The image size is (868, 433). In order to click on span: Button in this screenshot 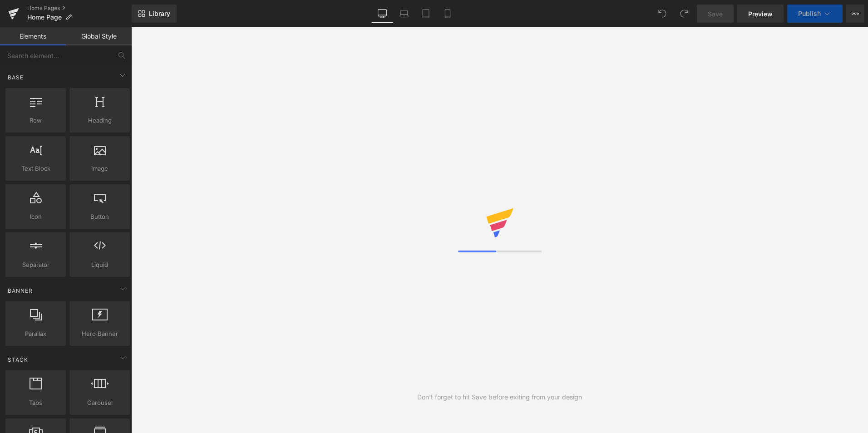, I will do `click(100, 217)`.